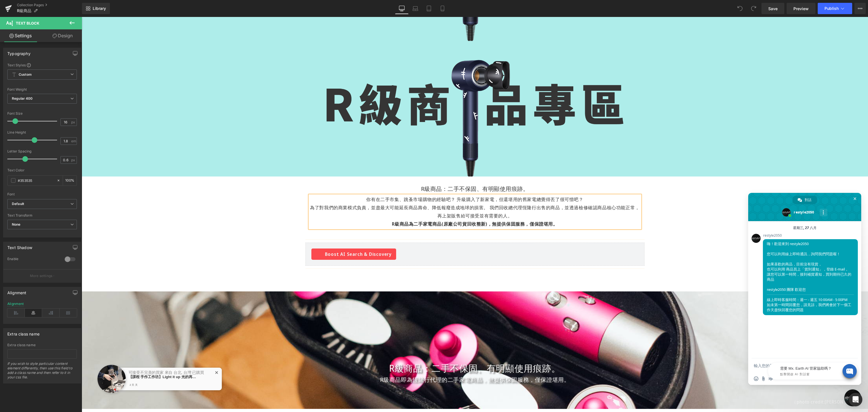 The height and width of the screenshot is (412, 868). Describe the element at coordinates (27, 23) in the screenshot. I see `span: Text Block` at that location.